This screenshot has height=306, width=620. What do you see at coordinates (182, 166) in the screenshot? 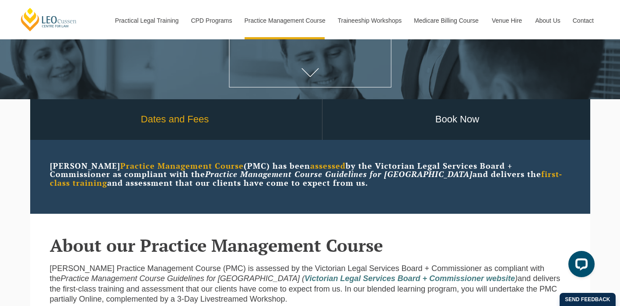
I see `strong: Practice Management Course` at bounding box center [182, 166].